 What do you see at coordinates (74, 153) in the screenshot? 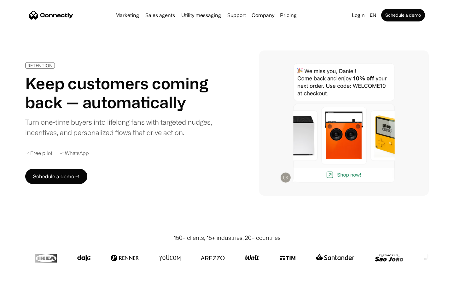
I see `div: ✓ WhatsApp` at bounding box center [74, 153].